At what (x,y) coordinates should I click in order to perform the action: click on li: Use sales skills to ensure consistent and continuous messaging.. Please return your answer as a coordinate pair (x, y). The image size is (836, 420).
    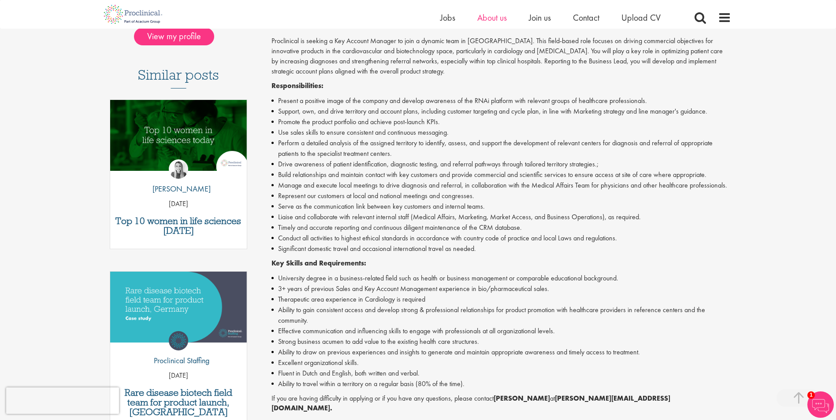
    Looking at the image, I should click on (501, 133).